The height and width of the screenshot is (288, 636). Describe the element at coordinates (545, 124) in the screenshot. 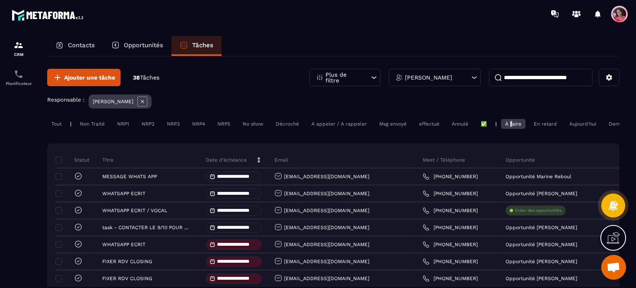

I see `div: En retard` at that location.